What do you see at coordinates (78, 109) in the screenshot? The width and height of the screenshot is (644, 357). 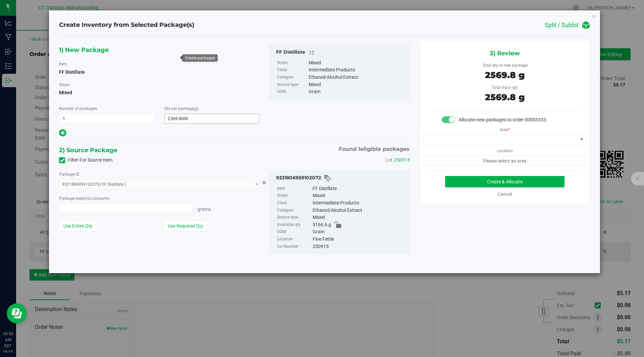 I see `span: Number of packages` at bounding box center [78, 109].